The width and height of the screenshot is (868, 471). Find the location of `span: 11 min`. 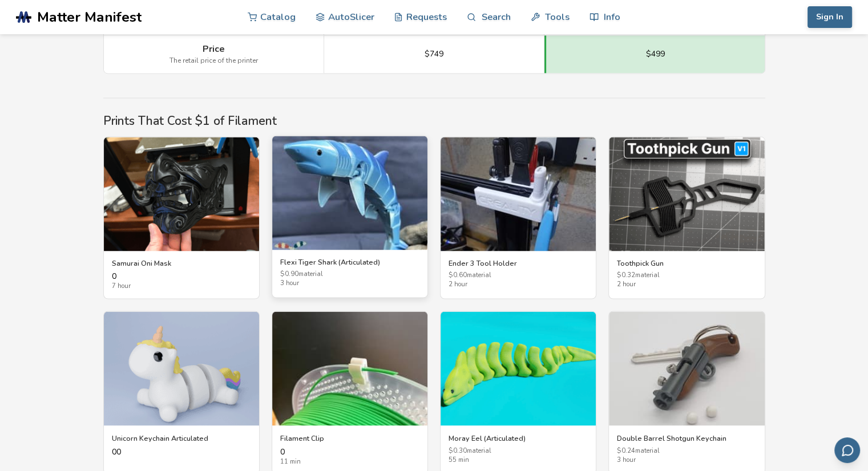

span: 11 min is located at coordinates (350, 461).